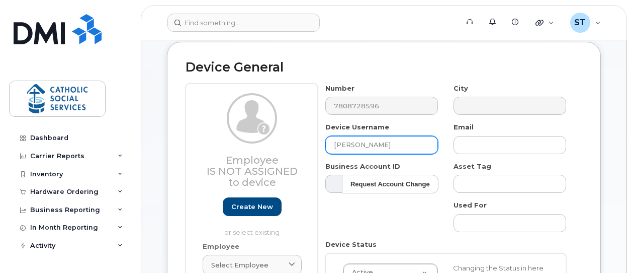 This screenshot has width=632, height=273. Describe the element at coordinates (586, 23) in the screenshot. I see `div: Scott Taylor` at that location.